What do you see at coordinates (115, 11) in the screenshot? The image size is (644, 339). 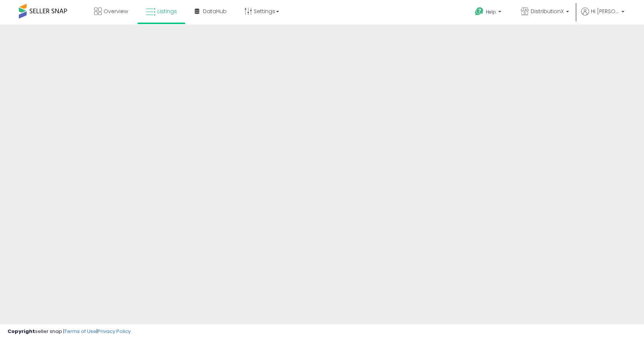 I see `span: Overview` at bounding box center [115, 11].